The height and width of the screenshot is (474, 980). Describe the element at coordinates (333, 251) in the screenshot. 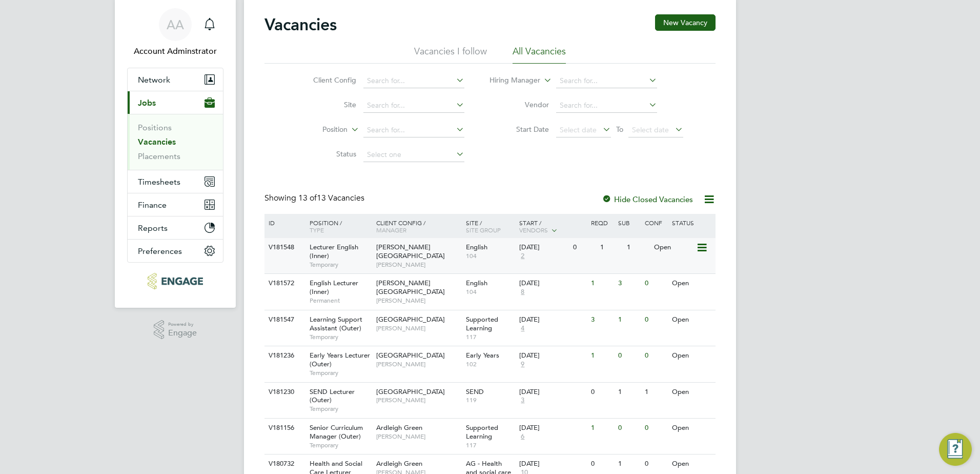

I see `span: Lecturer English (Inner)` at that location.